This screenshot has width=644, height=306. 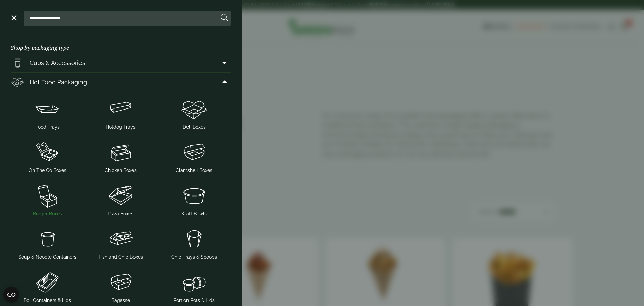 I want to click on span: On The Go Boxes, so click(x=47, y=170).